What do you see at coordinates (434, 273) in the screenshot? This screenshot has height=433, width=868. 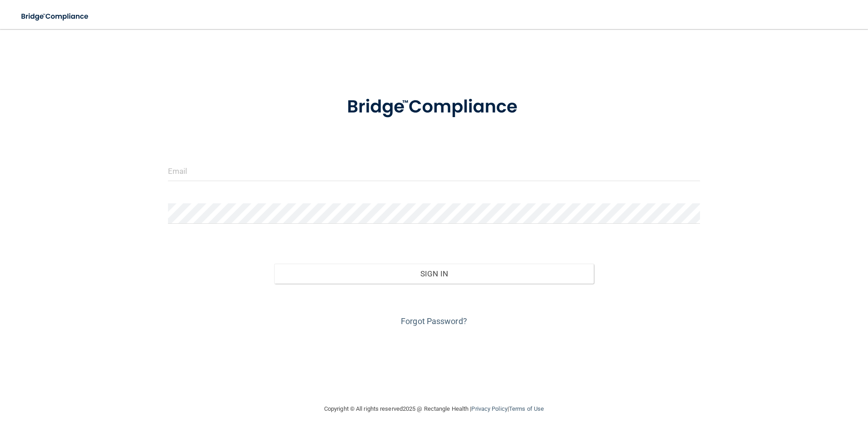 I see `button: Sign In` at bounding box center [434, 273].